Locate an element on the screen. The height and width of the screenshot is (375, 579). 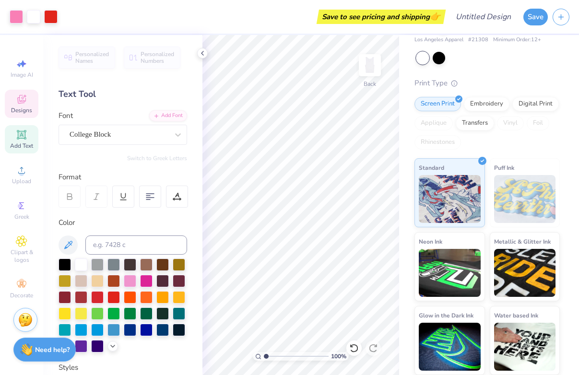
span: 100 % is located at coordinates (339, 356).